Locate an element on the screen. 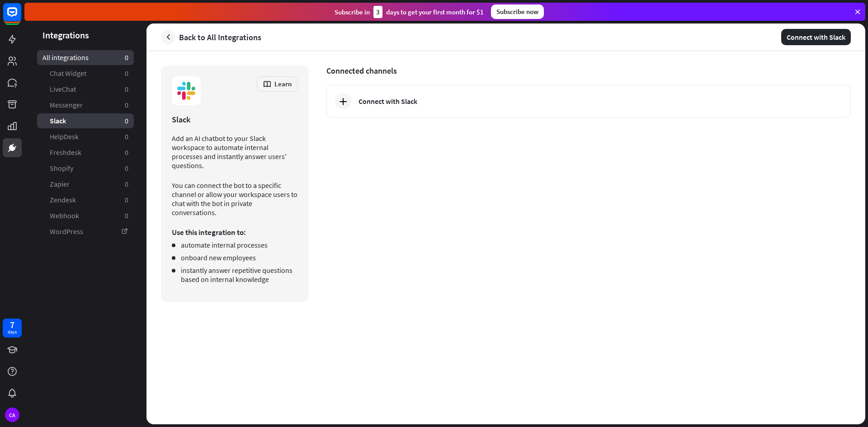 Image resolution: width=868 pixels, height=427 pixels. li: onboard new employees is located at coordinates (234, 258).